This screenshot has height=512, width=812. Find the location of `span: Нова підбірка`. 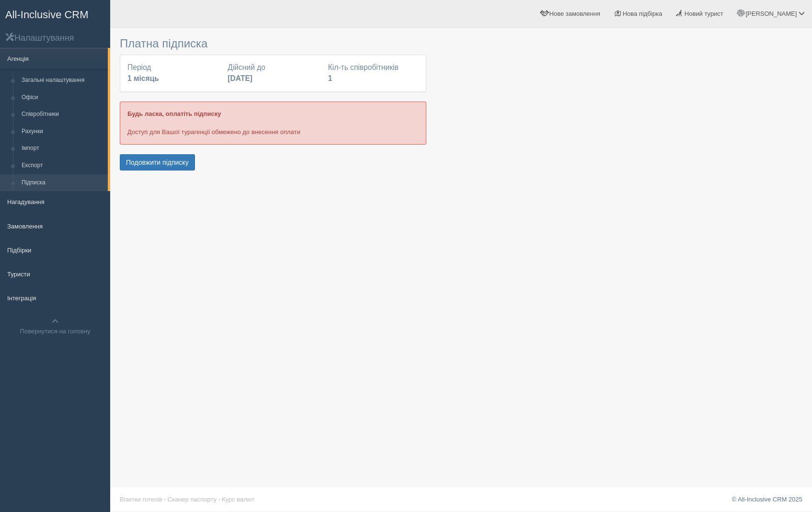

span: Нова підбірка is located at coordinates (642, 14).